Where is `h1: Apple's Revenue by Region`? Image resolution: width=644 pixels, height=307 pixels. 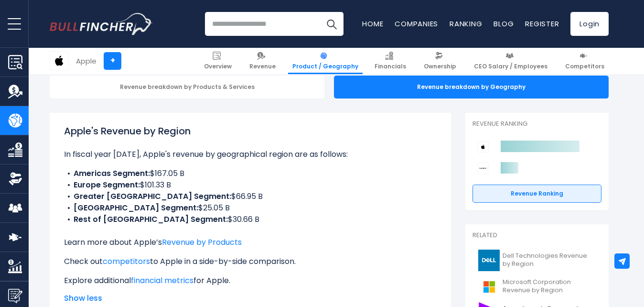 h1: Apple's Revenue by Region is located at coordinates (250, 131).